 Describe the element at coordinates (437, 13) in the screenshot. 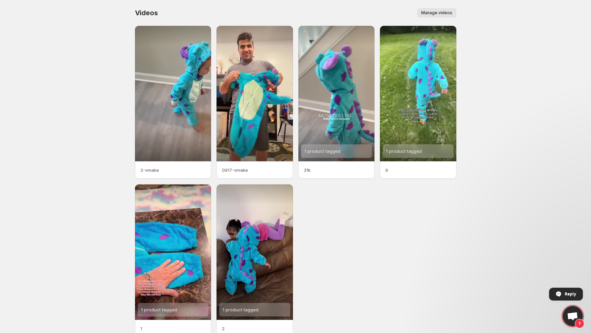

I see `button: Manage videos` at that location.